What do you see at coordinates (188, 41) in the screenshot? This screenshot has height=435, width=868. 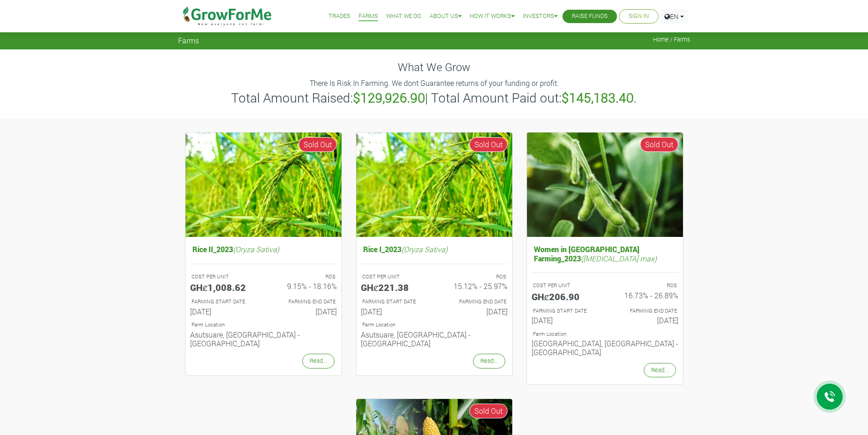 I see `span: Farms` at bounding box center [188, 41].